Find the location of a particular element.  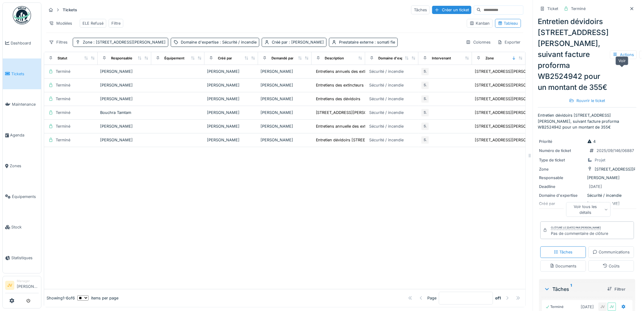

div: Exporter is located at coordinates (509, 42).